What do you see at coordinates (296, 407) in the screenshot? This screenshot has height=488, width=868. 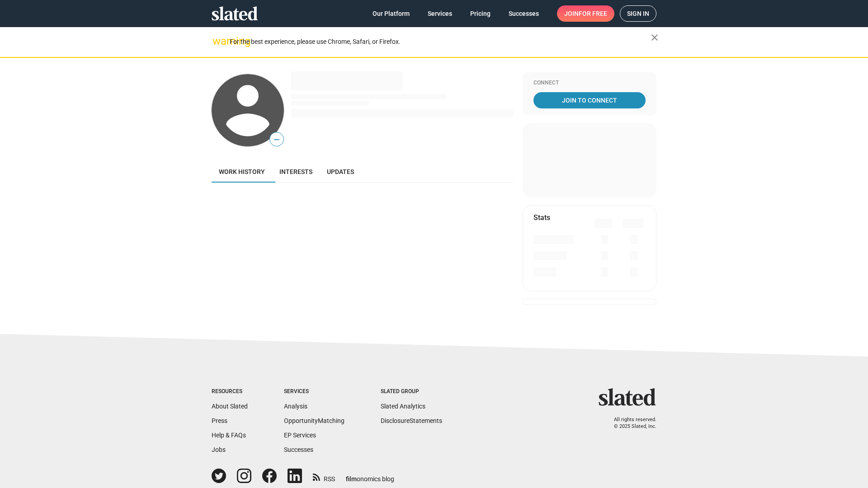 I see `a: Analysis` at bounding box center [296, 407].